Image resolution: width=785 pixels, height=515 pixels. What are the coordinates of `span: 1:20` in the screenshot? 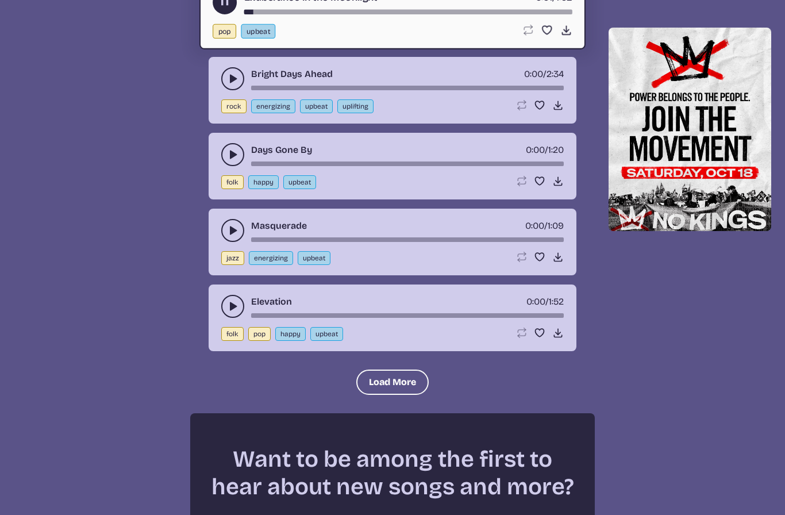 It's located at (556, 149).